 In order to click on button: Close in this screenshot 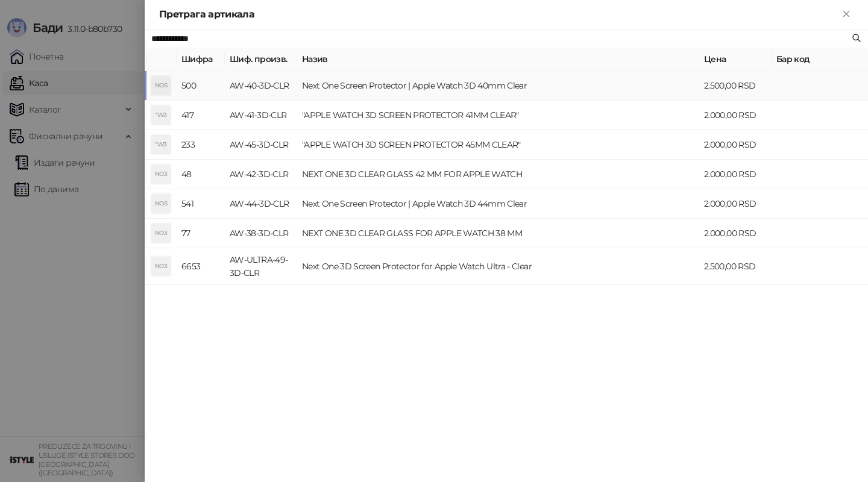, I will do `click(846, 15)`.